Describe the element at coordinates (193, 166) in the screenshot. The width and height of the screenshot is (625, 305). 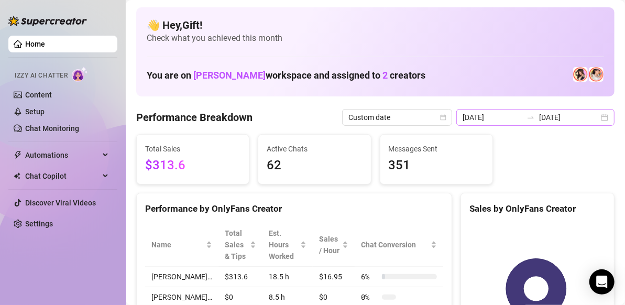
I see `span: $313.6` at that location.